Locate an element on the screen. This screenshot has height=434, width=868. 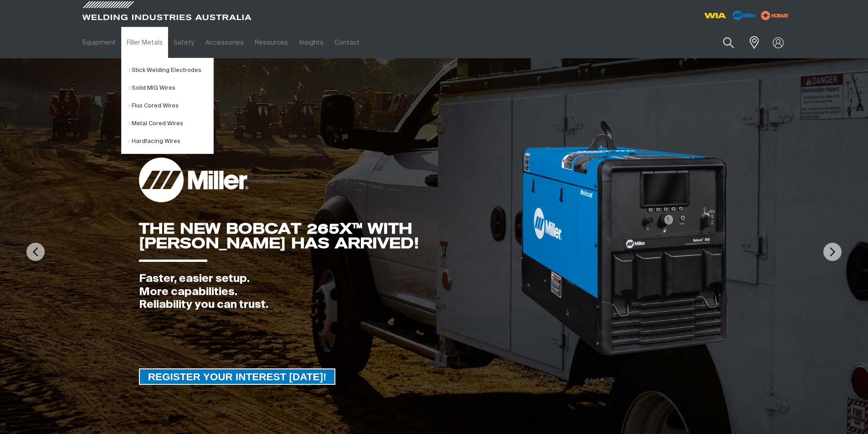
img: miller is located at coordinates (775, 15).